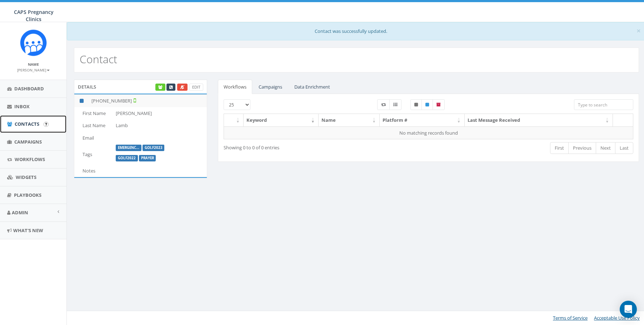  What do you see at coordinates (30, 159) in the screenshot?
I see `span: Workflows` at bounding box center [30, 159].